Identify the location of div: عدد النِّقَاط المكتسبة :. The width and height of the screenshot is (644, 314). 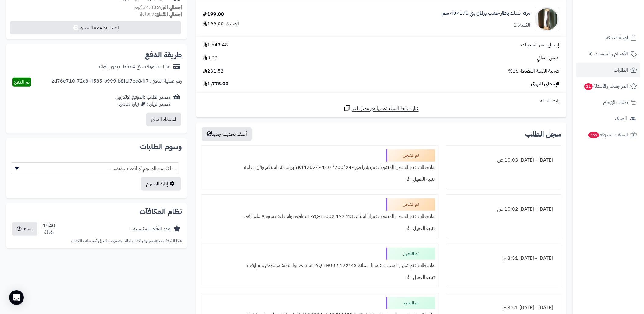
(150, 229).